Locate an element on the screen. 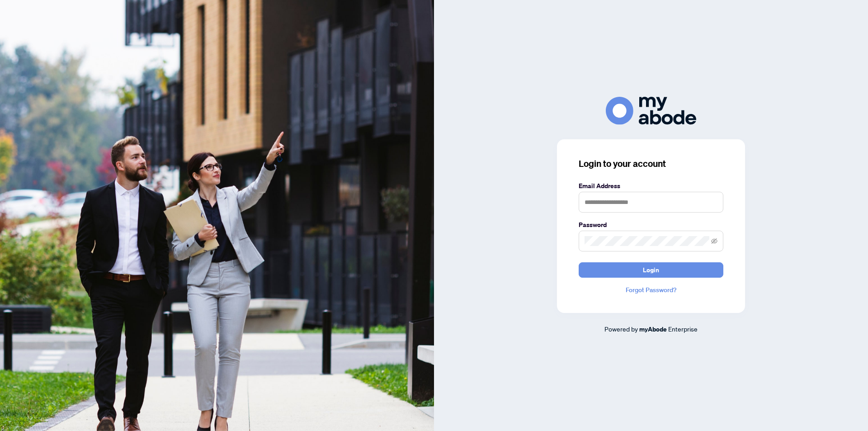 This screenshot has width=868, height=431. span: Login is located at coordinates (651, 270).